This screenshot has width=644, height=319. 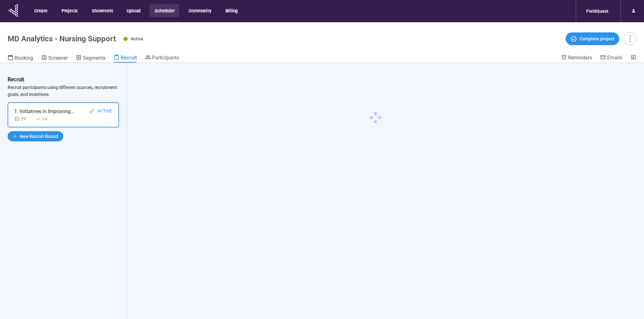 I want to click on span: plus, so click(x=15, y=136).